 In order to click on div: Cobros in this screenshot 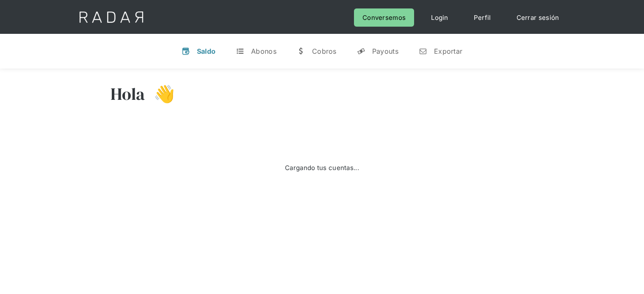, I will do `click(324, 51)`.